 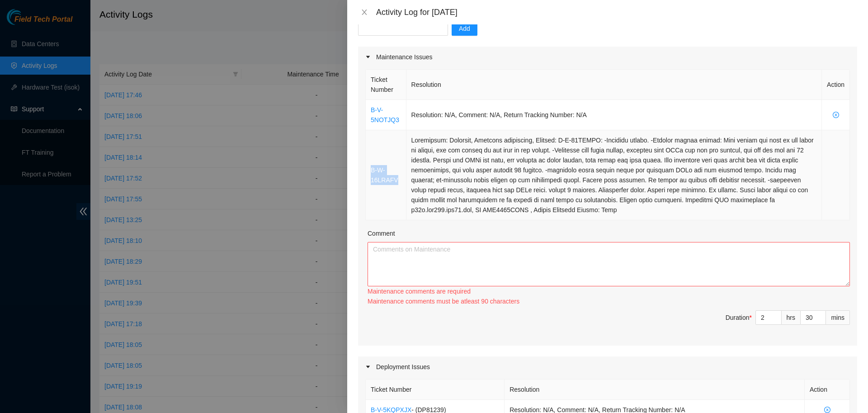 I want to click on textarea: Comment, so click(x=609, y=264).